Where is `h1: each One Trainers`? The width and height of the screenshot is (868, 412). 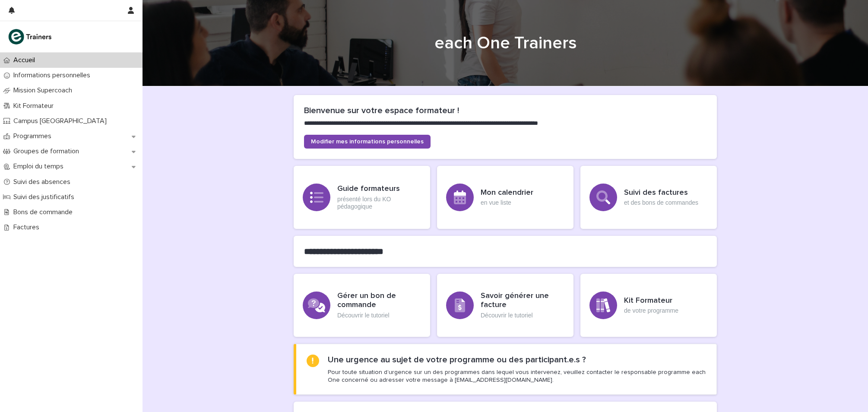
h1: each One Trainers is located at coordinates (505, 43).